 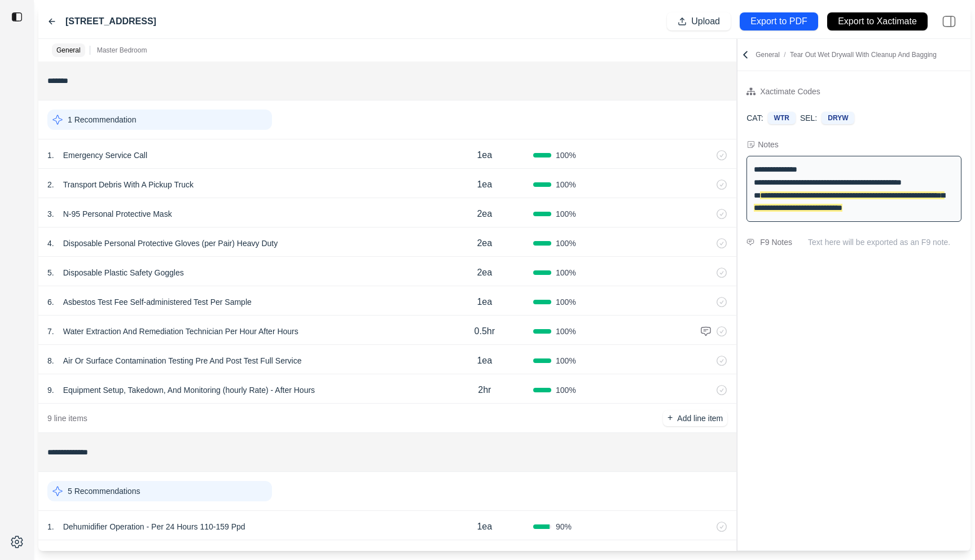 I want to click on p: Text here will be exported as an F9 note., so click(x=884, y=242).